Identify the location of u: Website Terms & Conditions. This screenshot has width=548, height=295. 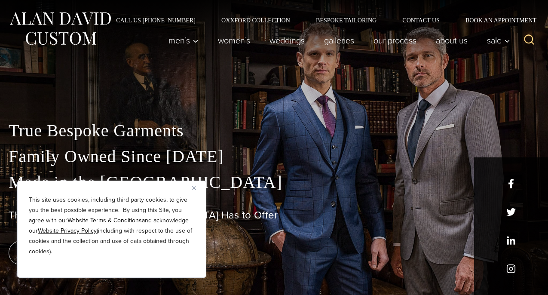
(104, 220).